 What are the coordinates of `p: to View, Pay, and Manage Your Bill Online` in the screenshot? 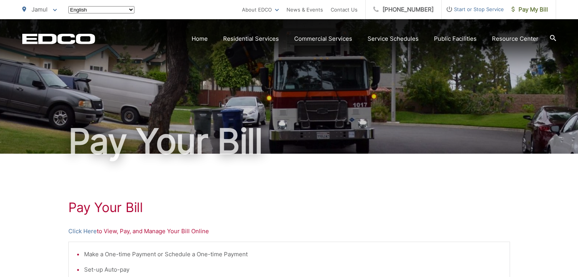 It's located at (289, 231).